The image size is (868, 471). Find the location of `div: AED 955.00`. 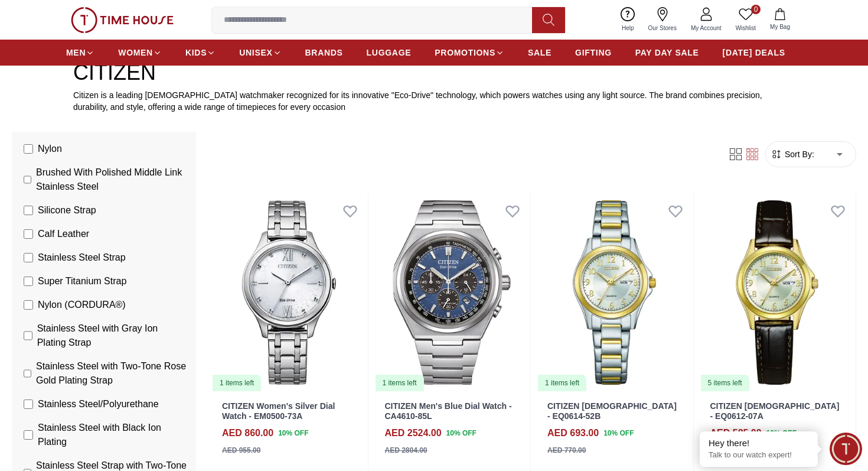

div: AED 955.00 is located at coordinates (241, 450).